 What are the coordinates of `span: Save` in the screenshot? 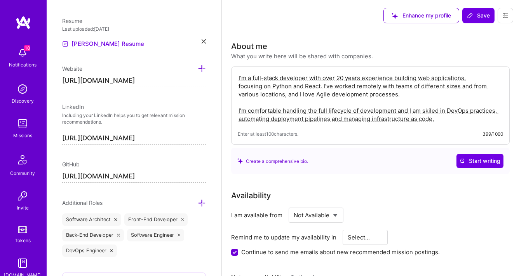 It's located at (478, 16).